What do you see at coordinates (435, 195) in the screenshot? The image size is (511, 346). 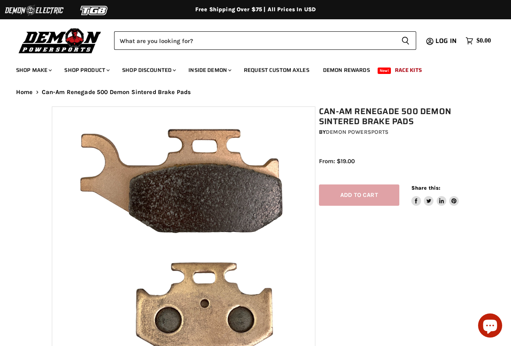 I see `aside: Share this:` at bounding box center [435, 195].